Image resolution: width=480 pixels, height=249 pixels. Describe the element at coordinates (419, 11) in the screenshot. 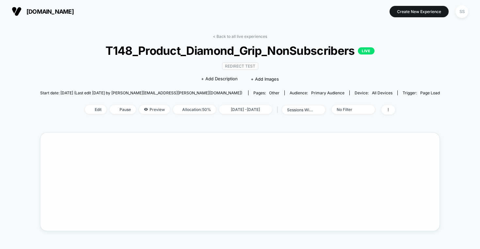

I see `button: Create New Experience` at that location.